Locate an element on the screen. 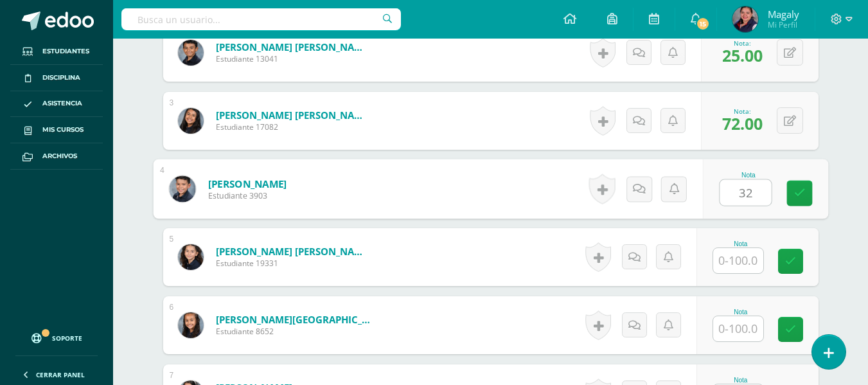  span: Mi Perfil is located at coordinates (784, 24).